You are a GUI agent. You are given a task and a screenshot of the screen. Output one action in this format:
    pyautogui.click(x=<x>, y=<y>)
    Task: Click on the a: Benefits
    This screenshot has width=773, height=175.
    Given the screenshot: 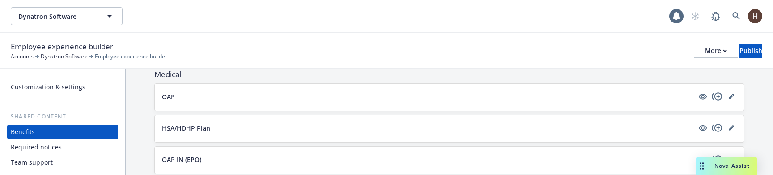 What is the action you would take?
    pyautogui.click(x=63, y=132)
    